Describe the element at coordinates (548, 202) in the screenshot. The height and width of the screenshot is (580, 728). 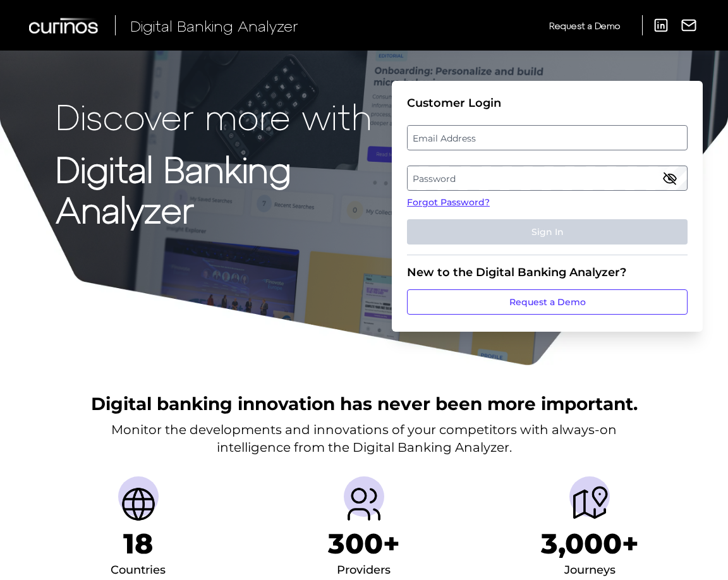
I see `a: Forgot Password?` at that location.